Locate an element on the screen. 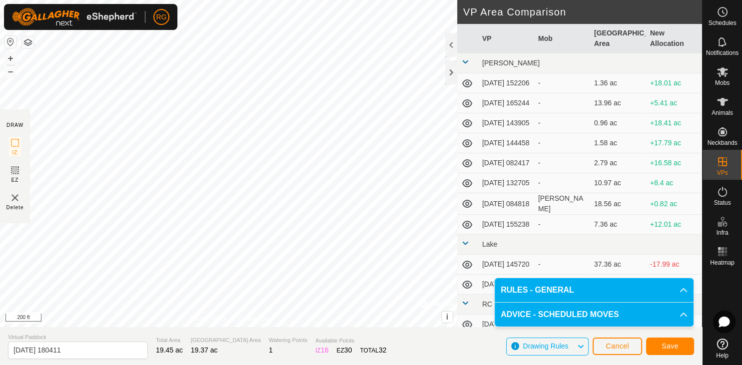 The width and height of the screenshot is (742, 365). a: Contact Us is located at coordinates (253, 319).